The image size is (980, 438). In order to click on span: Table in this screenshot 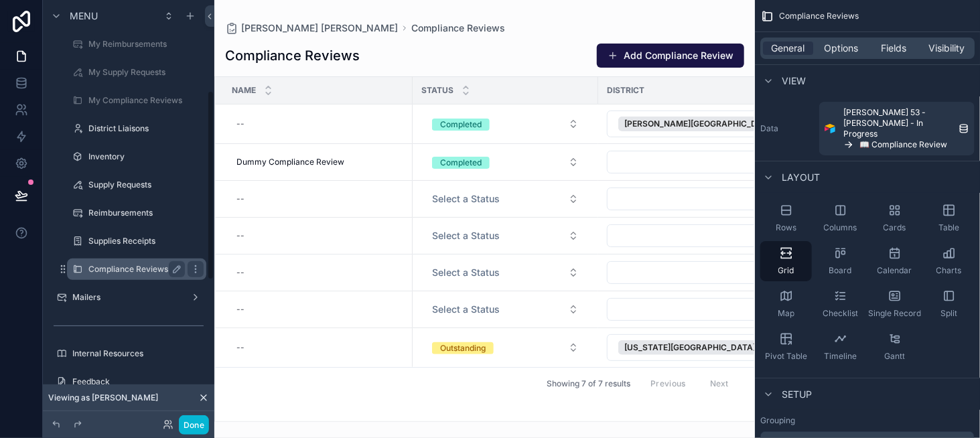, I will do `click(948, 228)`.